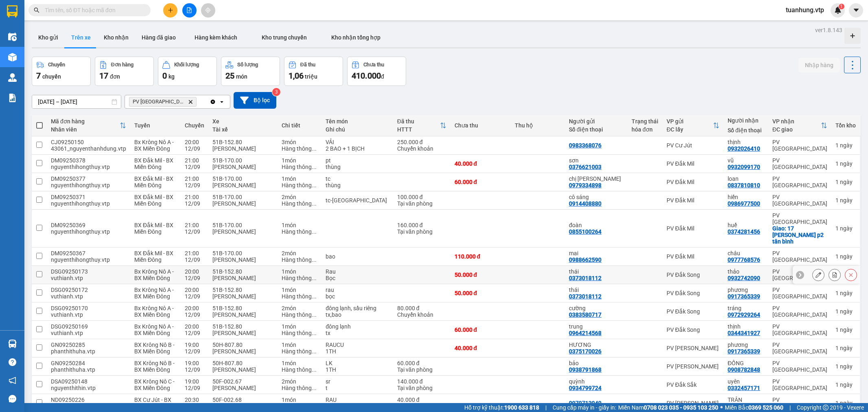  Describe the element at coordinates (596, 308) in the screenshot. I see `div: cường` at that location.